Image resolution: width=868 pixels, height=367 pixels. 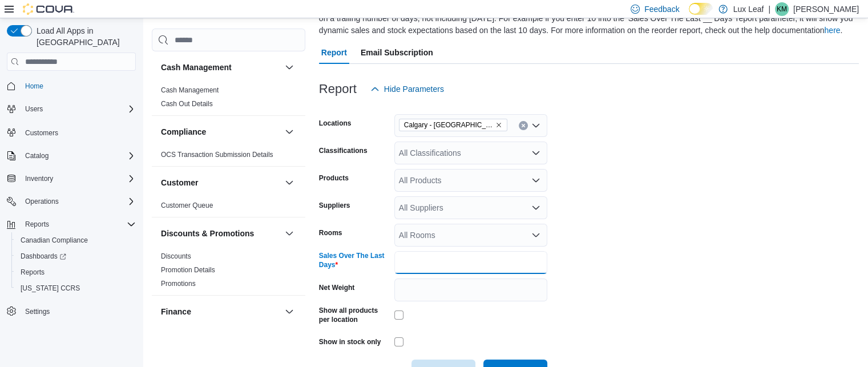 What do you see at coordinates (228, 208) in the screenshot?
I see `div: Customer` at bounding box center [228, 208].